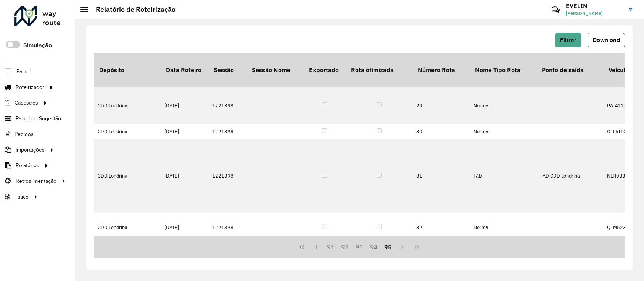  What do you see at coordinates (388, 247) in the screenshot?
I see `button: 95` at bounding box center [388, 247].